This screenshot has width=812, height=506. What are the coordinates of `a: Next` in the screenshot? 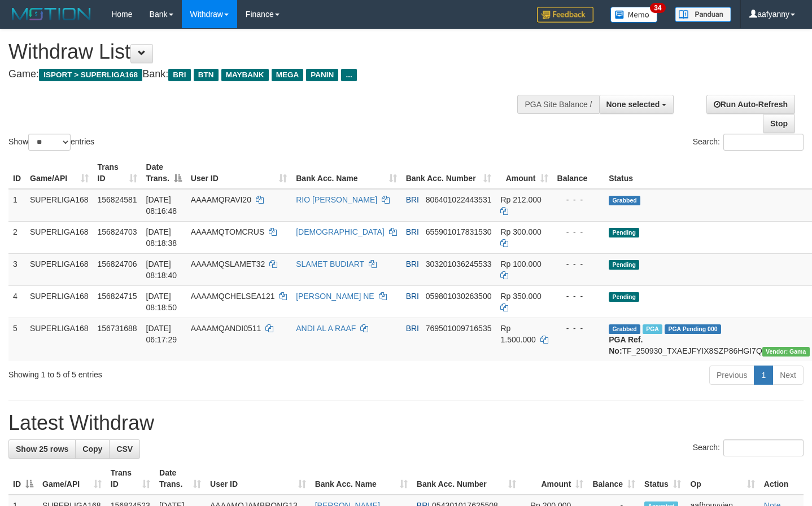 It's located at (788, 376).